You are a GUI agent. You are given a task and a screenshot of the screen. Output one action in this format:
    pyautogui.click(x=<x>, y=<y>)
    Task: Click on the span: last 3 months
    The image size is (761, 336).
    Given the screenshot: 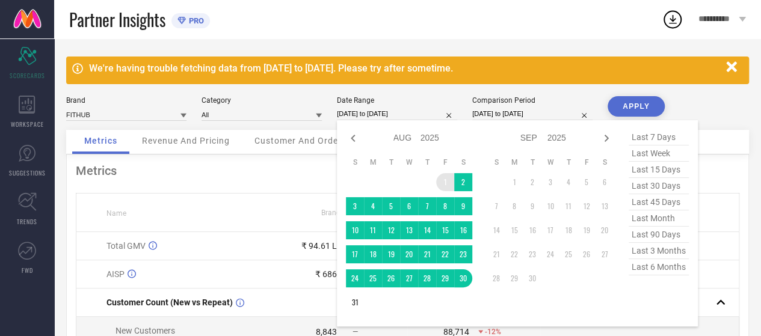 What is the action you would take?
    pyautogui.click(x=659, y=251)
    